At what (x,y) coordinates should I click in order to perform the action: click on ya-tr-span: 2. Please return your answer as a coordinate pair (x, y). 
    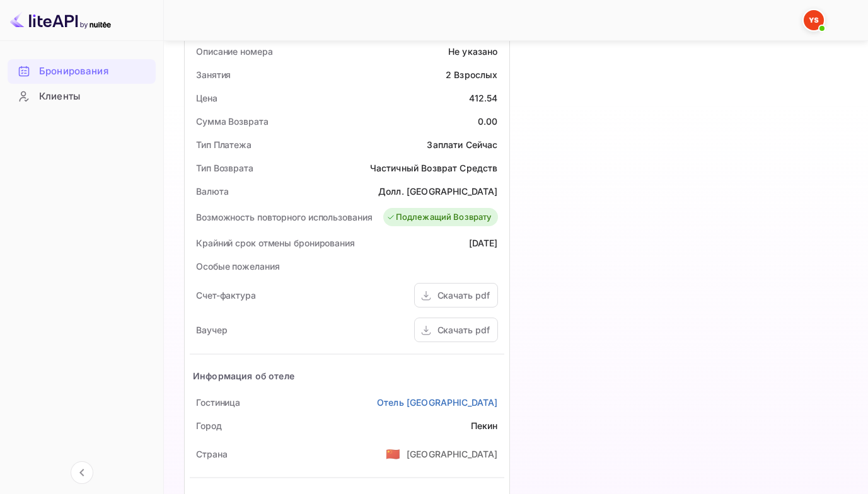
    Looking at the image, I should click on (449, 74).